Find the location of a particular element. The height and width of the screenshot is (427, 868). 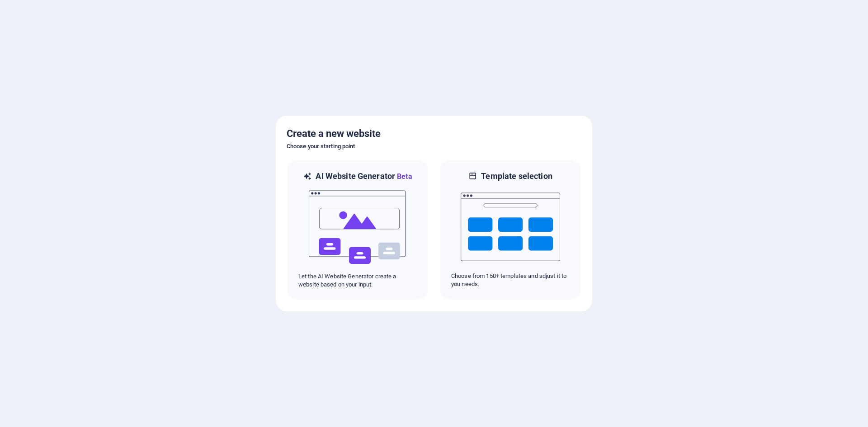

p: Choose from 150+ templates and adjust it to you needs. is located at coordinates (511, 280).